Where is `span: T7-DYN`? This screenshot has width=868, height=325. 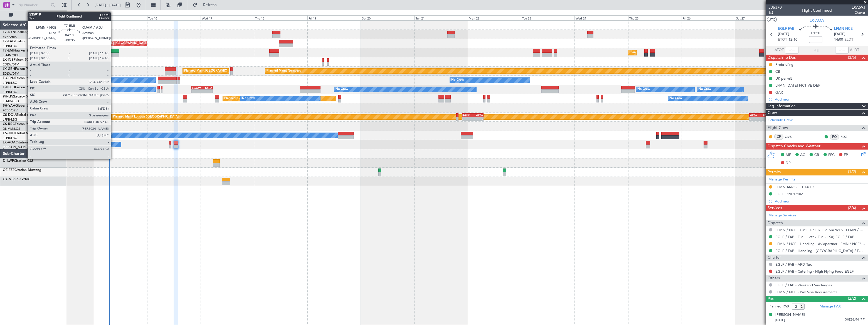 span: T7-DYN is located at coordinates (9, 33).